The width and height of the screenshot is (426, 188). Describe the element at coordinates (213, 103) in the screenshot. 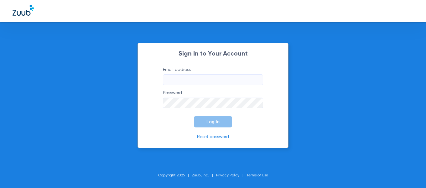

I see `input: Password` at that location.